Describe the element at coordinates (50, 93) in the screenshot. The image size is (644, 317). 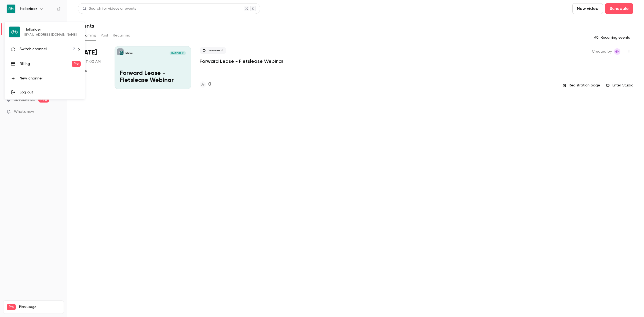
I see `div: Log out` at that location.